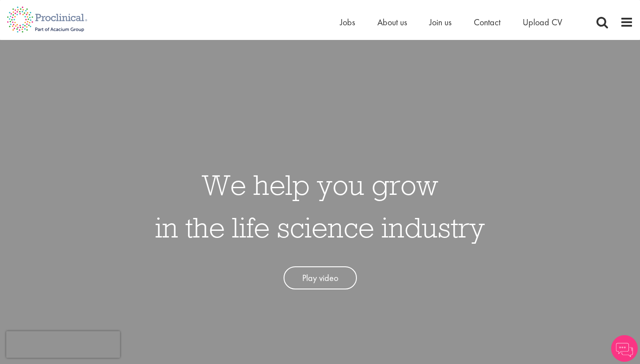 This screenshot has height=364, width=640. What do you see at coordinates (624, 348) in the screenshot?
I see `img: Chatbot` at bounding box center [624, 348].